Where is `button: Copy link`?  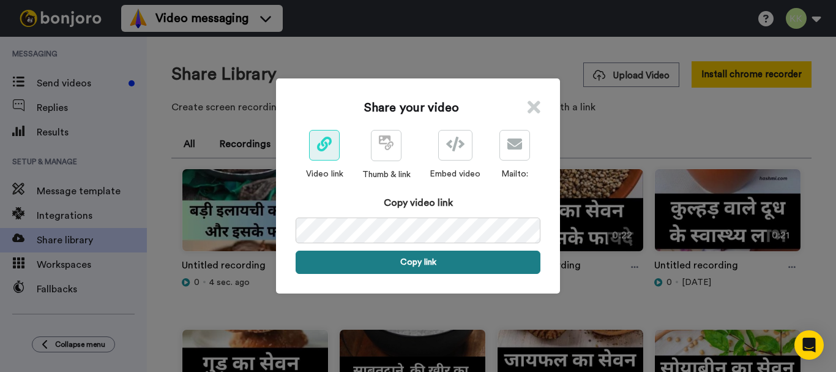 button: Copy link is located at coordinates (418, 262).